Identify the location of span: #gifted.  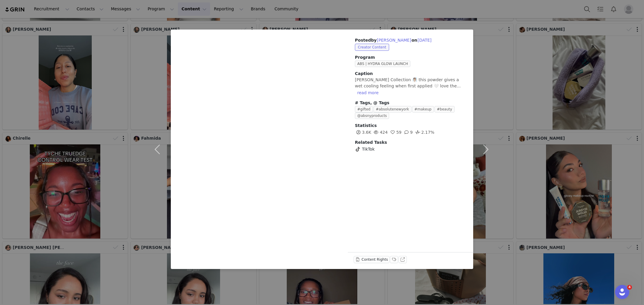
(364, 109).